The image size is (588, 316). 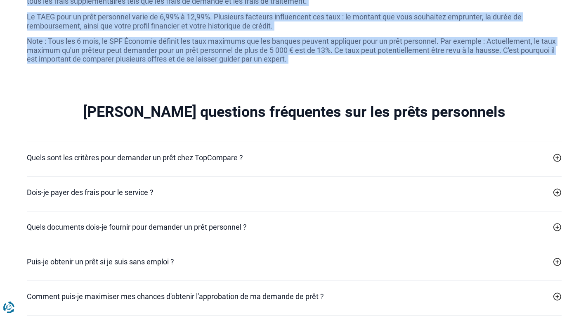 I want to click on p: Le TAEG pour un prêt personnel varie de 6,99% à 12,99%. Plusieurs facteurs influencent ces taux :..., so click(x=294, y=21).